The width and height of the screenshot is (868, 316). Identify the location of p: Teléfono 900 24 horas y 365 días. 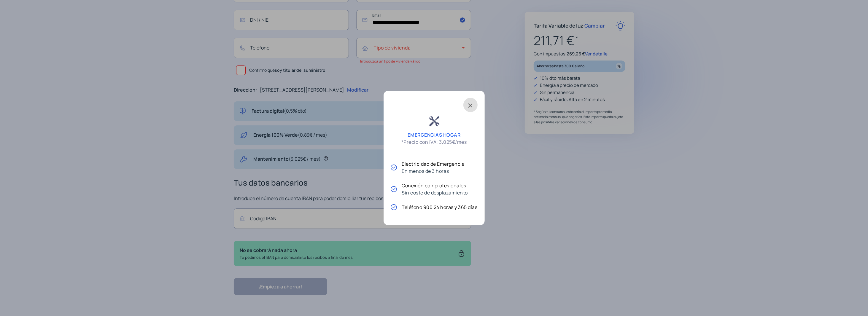
(440, 208).